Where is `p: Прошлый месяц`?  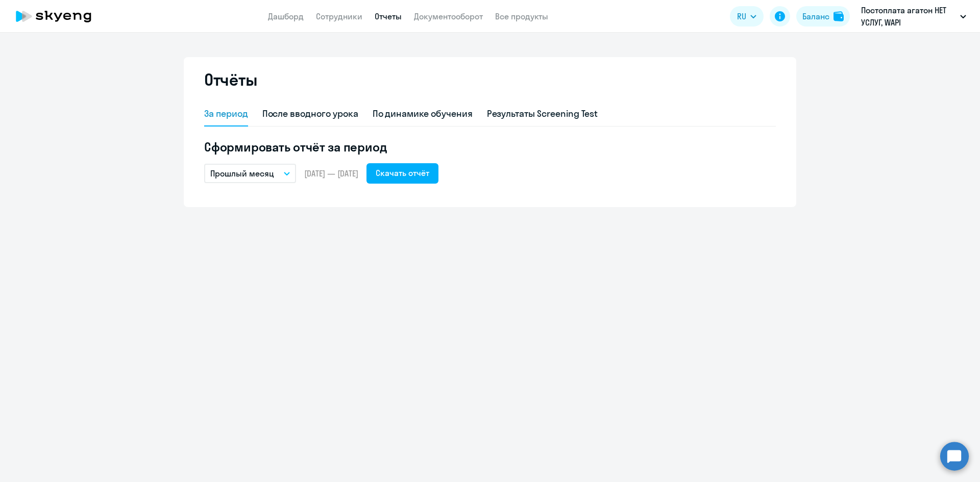 p: Прошлый месяц is located at coordinates (242, 174).